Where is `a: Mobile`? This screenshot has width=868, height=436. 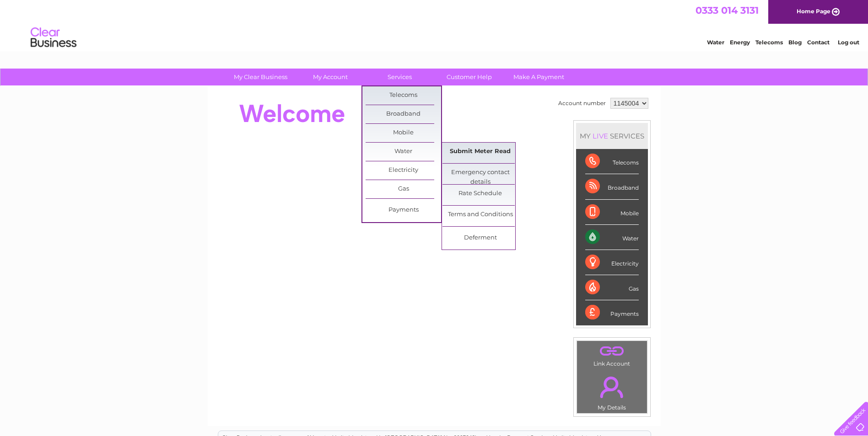
a: Mobile is located at coordinates (403, 133).